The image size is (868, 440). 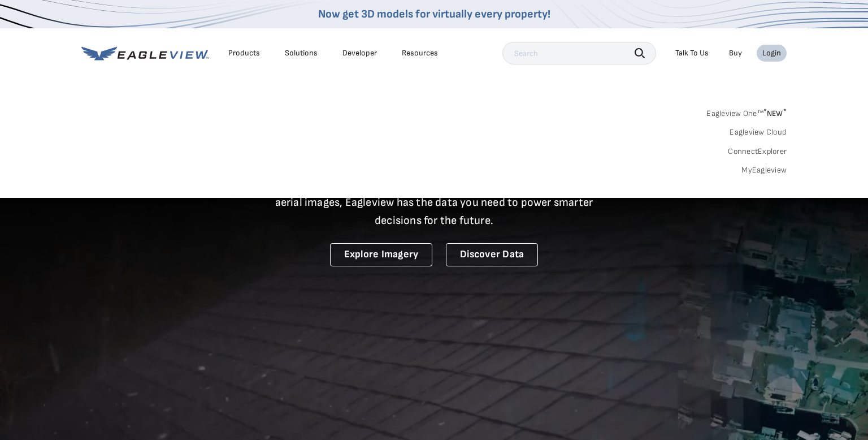 I want to click on a: Now get 3D models for virtually every property!, so click(x=434, y=14).